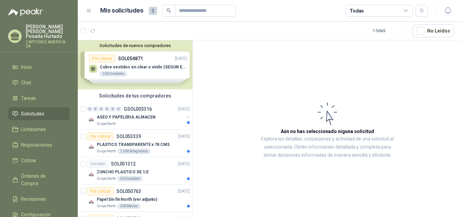 The width and height of the screenshot is (462, 217). I want to click on p: ZUNCHO PLASTICO DE 1/2, so click(122, 172).